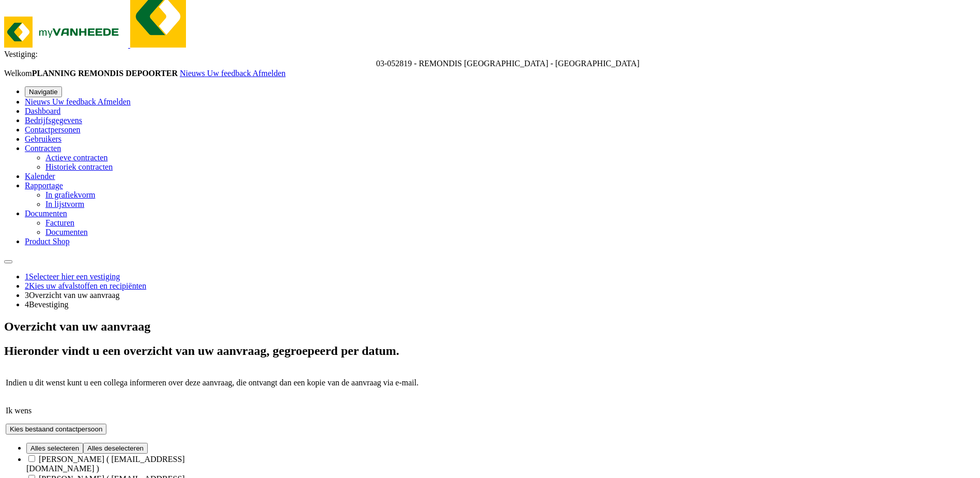 The width and height of the screenshot is (980, 478). What do you see at coordinates (43, 138) in the screenshot?
I see `a: Gebruikers` at bounding box center [43, 138].